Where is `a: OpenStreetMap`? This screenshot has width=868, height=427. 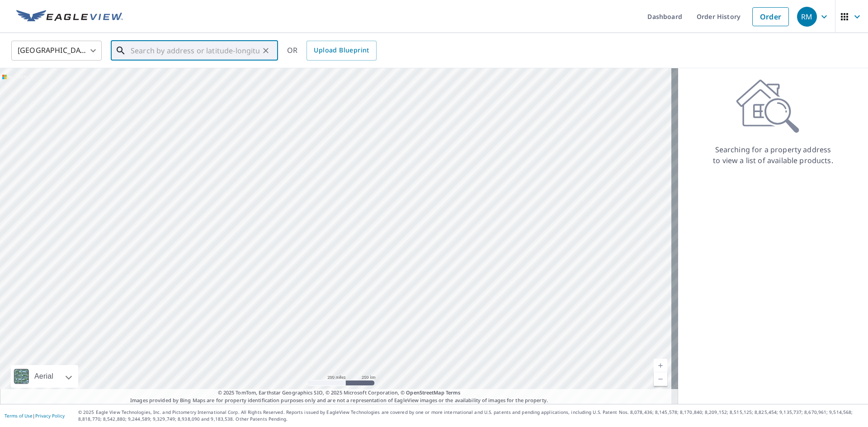 a: OpenStreetMap is located at coordinates (425, 392).